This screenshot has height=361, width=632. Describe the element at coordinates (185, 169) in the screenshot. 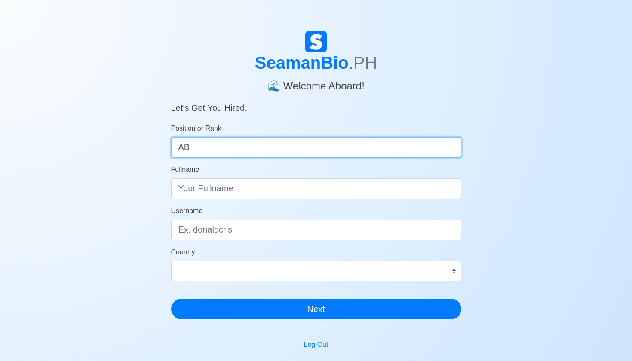

I see `span: Fullname` at that location.